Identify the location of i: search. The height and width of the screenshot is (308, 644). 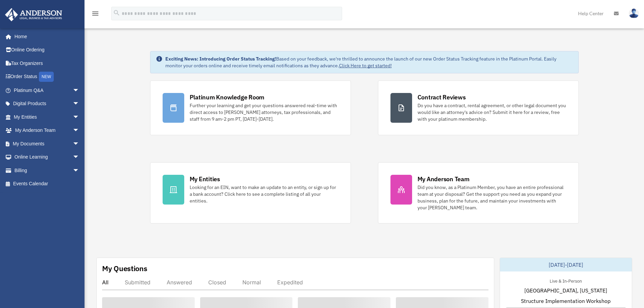
(116, 13).